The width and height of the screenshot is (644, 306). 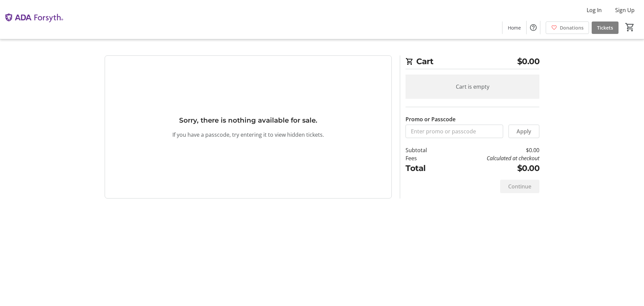 I want to click on label: Promo or Passcode, so click(x=430, y=119).